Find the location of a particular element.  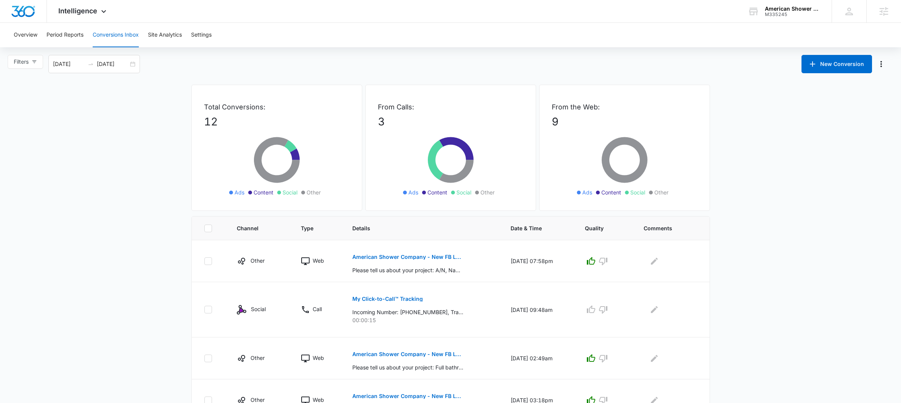

p: From the Web: is located at coordinates (625, 107).